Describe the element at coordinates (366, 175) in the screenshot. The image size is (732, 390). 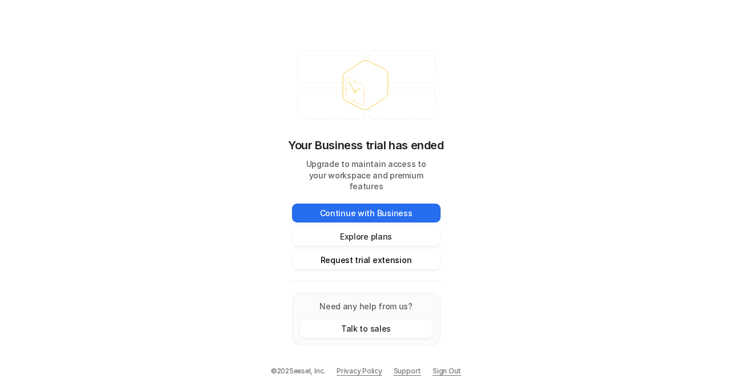
I see `p: Upgrade to maintain access to your workspace and premium features` at that location.